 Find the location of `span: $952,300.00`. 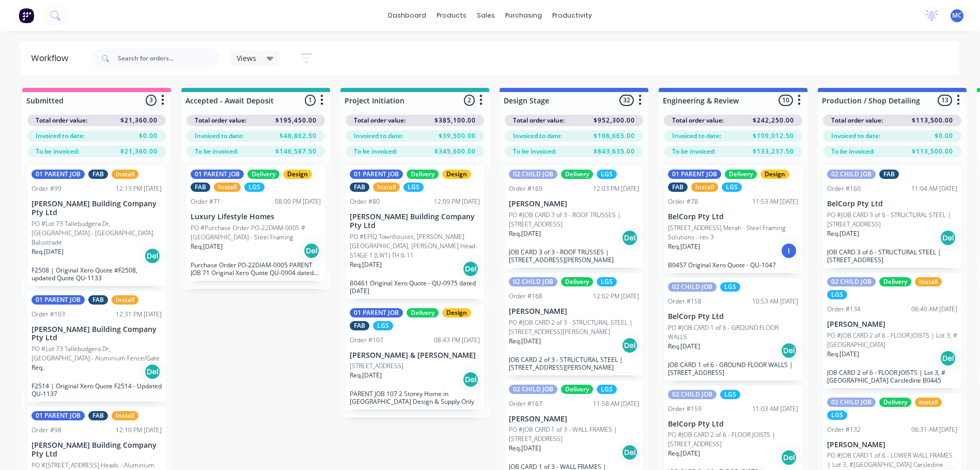

span: $952,300.00 is located at coordinates (614, 120).